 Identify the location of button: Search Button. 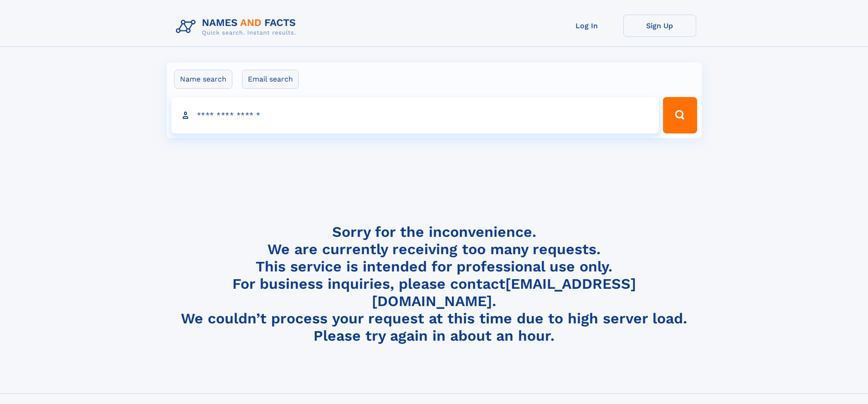
(680, 115).